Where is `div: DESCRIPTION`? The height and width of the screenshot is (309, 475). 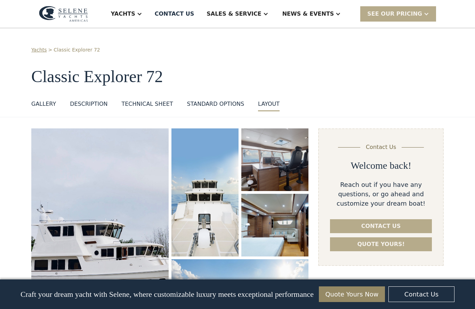 div: DESCRIPTION is located at coordinates (89, 104).